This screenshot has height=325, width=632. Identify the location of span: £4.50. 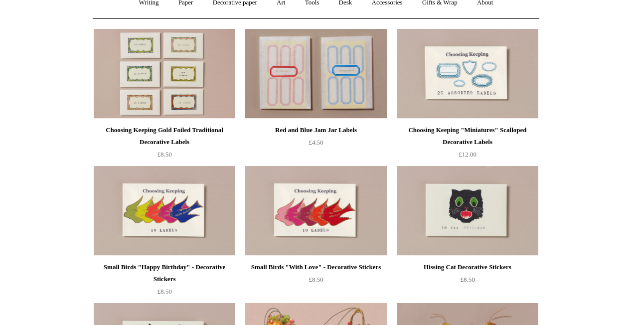
(316, 142).